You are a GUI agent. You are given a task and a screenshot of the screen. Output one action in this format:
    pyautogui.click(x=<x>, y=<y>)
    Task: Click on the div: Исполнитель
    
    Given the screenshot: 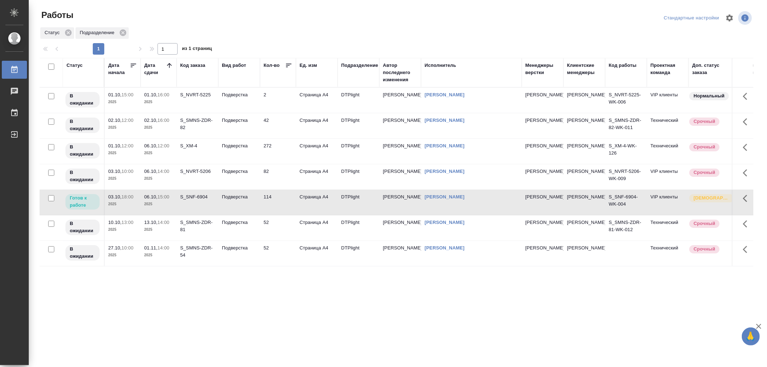 What is the action you would take?
    pyautogui.click(x=440, y=65)
    